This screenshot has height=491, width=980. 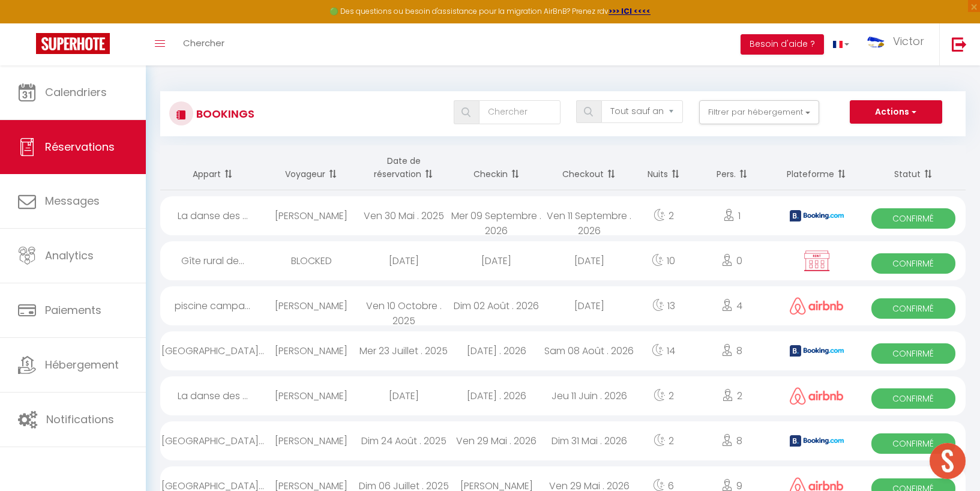 What do you see at coordinates (404, 167) in the screenshot?
I see `th: Sort by booking date` at bounding box center [404, 167].